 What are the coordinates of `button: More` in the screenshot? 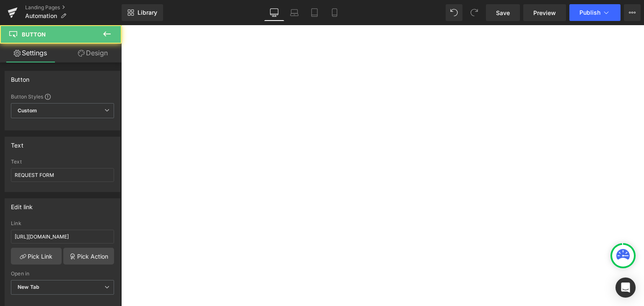 It's located at (633, 13).